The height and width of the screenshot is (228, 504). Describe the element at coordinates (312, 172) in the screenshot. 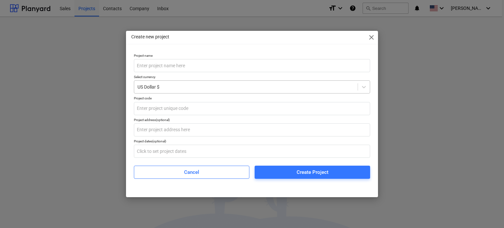

I see `div: Create Project` at that location.